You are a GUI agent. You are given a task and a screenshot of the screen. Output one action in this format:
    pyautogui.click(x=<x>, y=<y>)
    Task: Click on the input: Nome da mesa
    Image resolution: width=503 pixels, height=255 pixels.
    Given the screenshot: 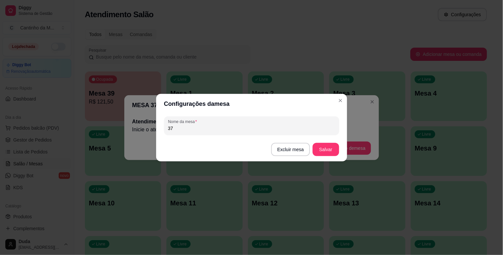 What is the action you would take?
    pyautogui.click(x=251, y=129)
    